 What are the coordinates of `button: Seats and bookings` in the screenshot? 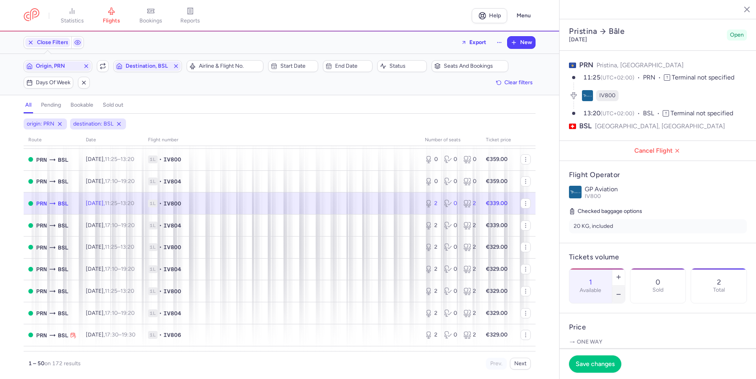 It's located at (470, 66).